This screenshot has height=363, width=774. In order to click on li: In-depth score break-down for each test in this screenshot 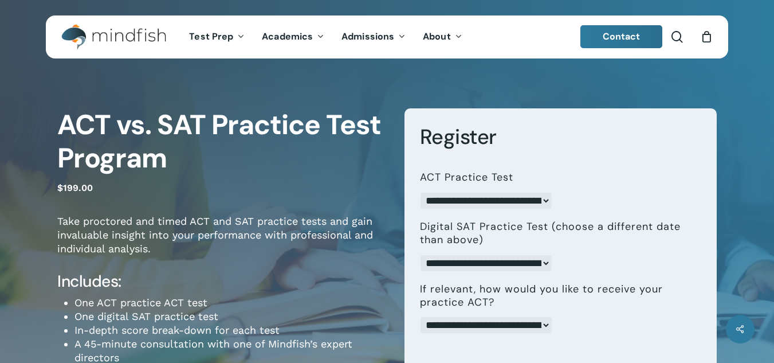, I will do `click(231, 330)`.